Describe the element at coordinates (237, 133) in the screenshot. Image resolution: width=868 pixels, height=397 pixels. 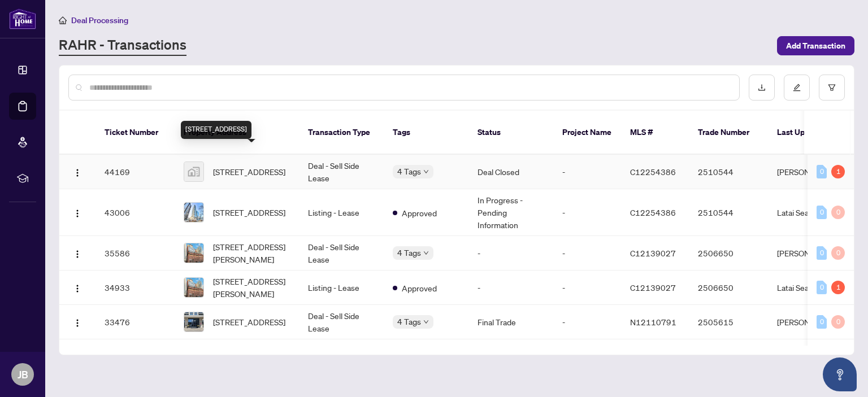
I see `th: Property Address` at that location.